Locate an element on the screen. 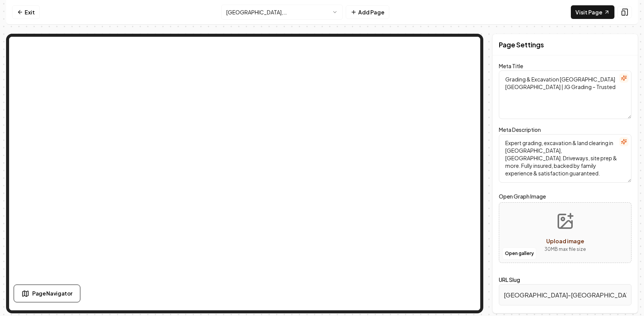 This screenshot has width=644, height=316. label: Open Graph Image is located at coordinates (565, 196).